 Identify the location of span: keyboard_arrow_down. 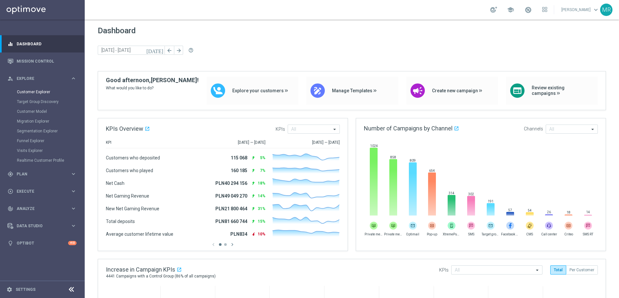
(596, 10).